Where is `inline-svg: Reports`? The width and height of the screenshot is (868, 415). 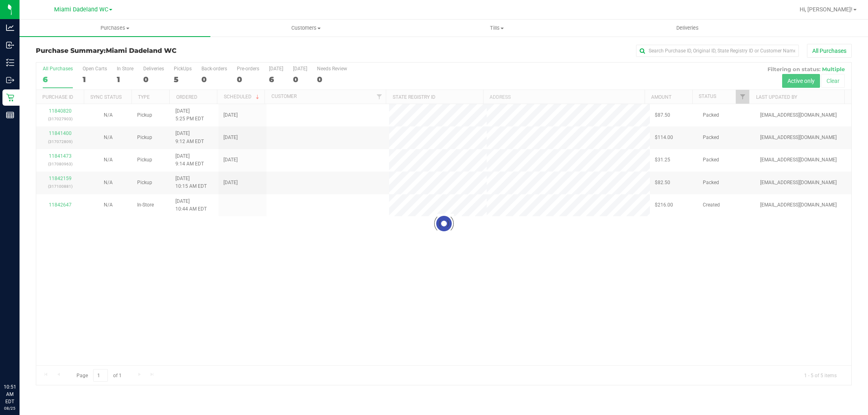
inline-svg: Reports is located at coordinates (10, 115).